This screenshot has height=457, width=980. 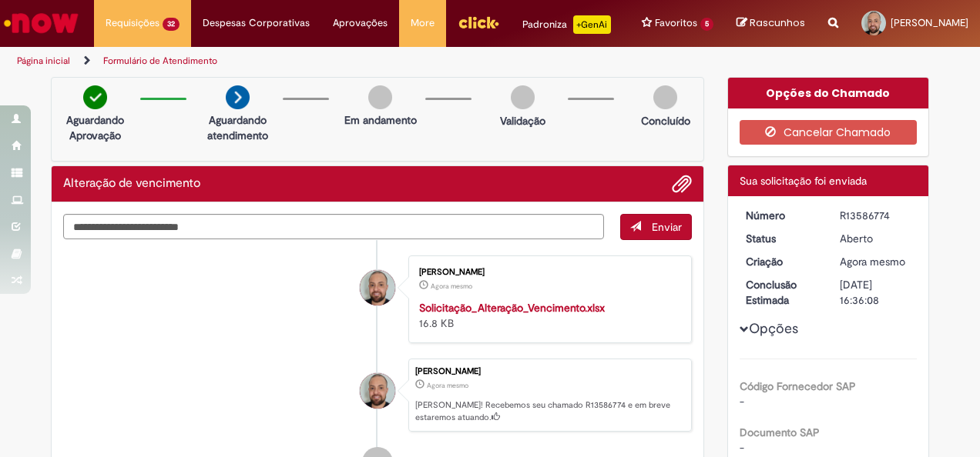 I want to click on strong: Solicitação_Alteração_Vencimento.xlsx, so click(x=512, y=308).